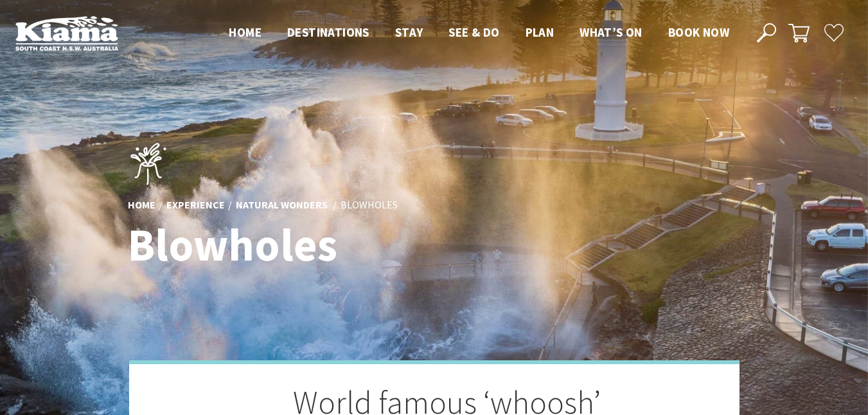 This screenshot has height=415, width=868. Describe the element at coordinates (282, 205) in the screenshot. I see `a: Natural Wonders` at that location.